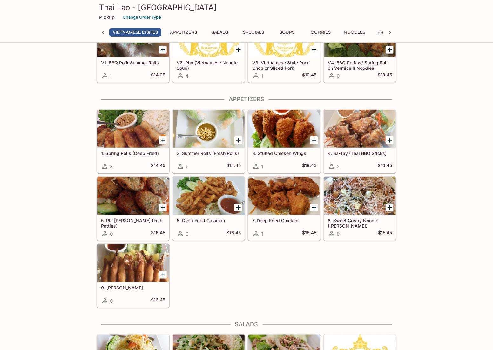 The height and width of the screenshot is (350, 493). Describe the element at coordinates (209, 65) in the screenshot. I see `h5: V2. Pho (Vietnamese Noodle Soup)` at that location.